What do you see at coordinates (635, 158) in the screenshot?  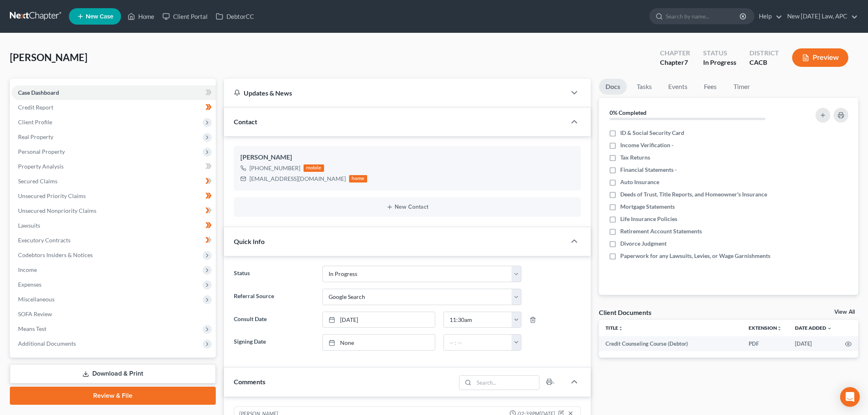 I see `span: Tax Returns` at bounding box center [635, 158].